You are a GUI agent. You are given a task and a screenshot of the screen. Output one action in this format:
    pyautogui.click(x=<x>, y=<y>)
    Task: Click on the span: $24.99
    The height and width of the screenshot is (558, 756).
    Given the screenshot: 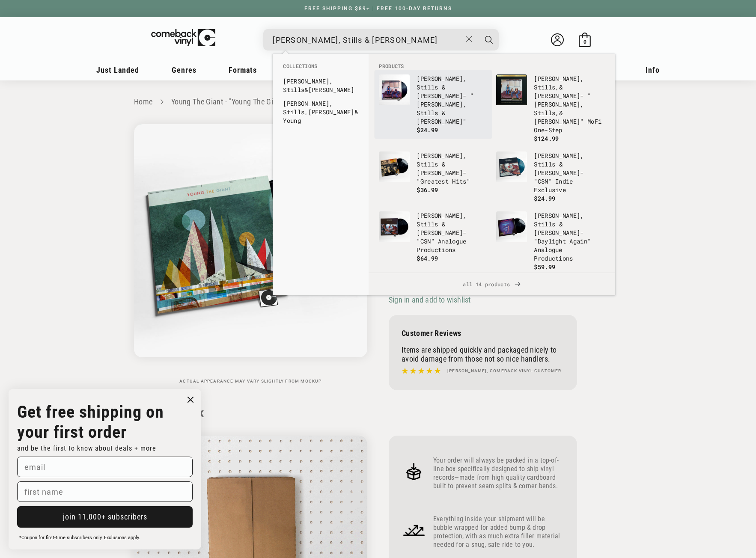 What is the action you would take?
    pyautogui.click(x=545, y=198)
    